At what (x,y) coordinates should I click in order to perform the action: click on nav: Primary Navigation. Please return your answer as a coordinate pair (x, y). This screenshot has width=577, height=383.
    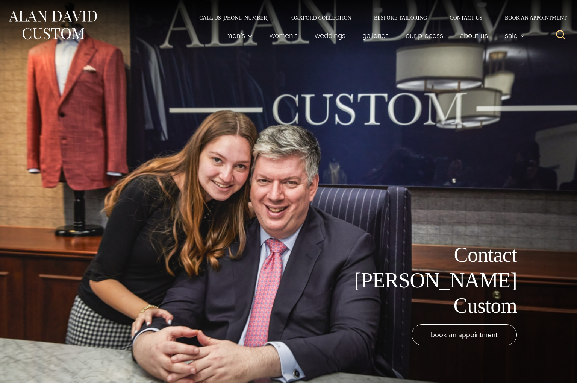
    Looking at the image, I should click on (374, 35).